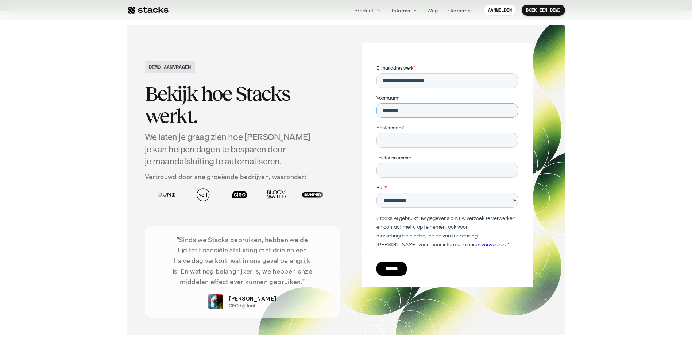 The height and width of the screenshot is (337, 692). Describe the element at coordinates (243, 177) in the screenshot. I see `p: Vertrouwd door snelgroeiende bedrijven, waaronder:` at that location.